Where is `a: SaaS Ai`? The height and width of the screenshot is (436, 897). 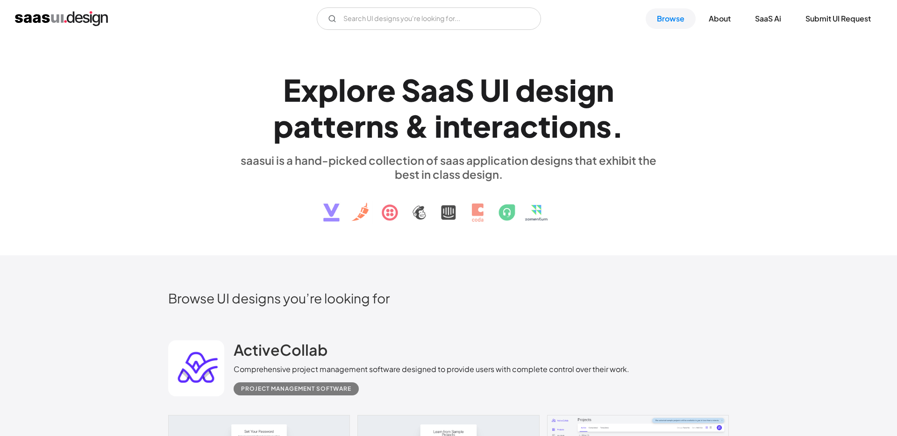
a: SaaS Ai is located at coordinates (768, 19).